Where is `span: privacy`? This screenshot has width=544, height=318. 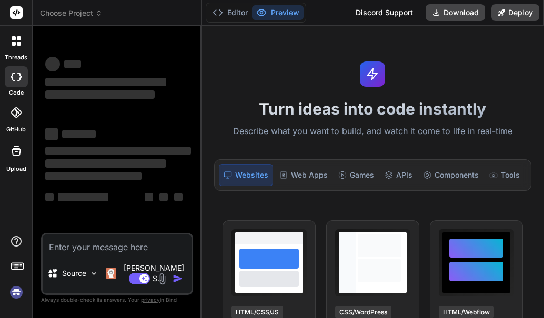 span: privacy is located at coordinates (150, 300).